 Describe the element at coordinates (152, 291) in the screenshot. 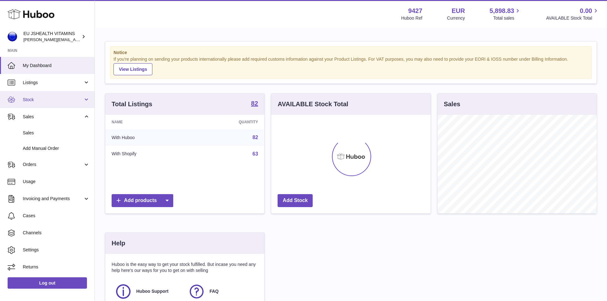

I see `span: Huboo Support` at that location.